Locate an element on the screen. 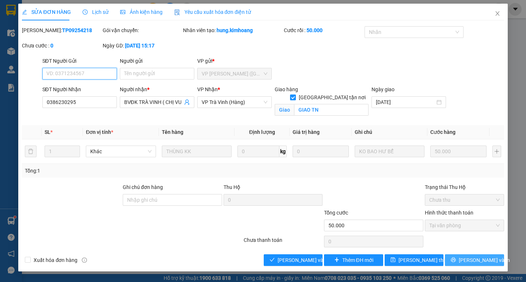 This screenshot has height=282, width=526. span: Thêm ĐH mới is located at coordinates (358, 261).